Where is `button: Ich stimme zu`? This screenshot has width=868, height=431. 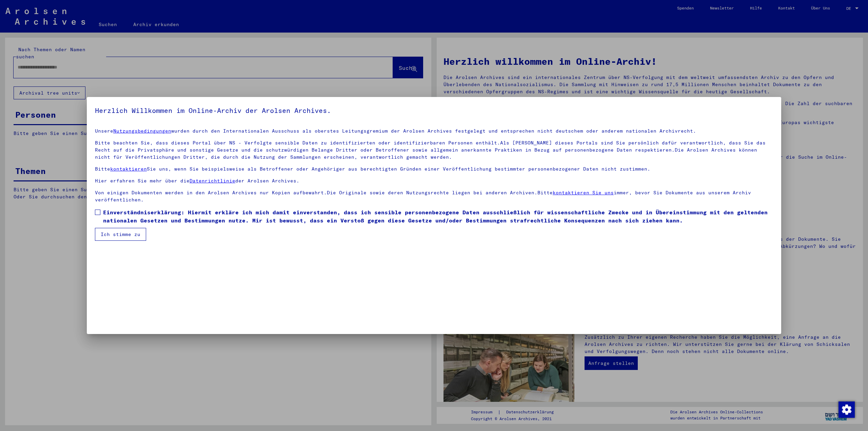 button: Ich stimme zu is located at coordinates (121, 235).